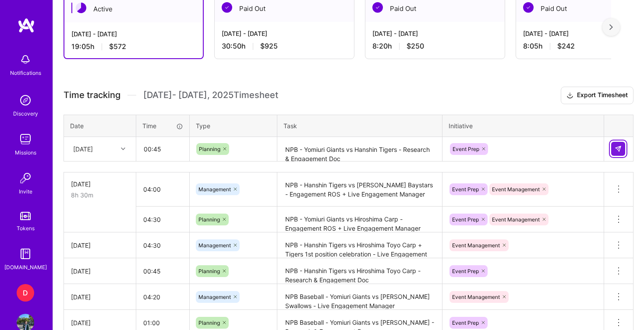 The width and height of the screenshot is (644, 330). What do you see at coordinates (25, 139) in the screenshot?
I see `img: teamwork` at bounding box center [25, 139].